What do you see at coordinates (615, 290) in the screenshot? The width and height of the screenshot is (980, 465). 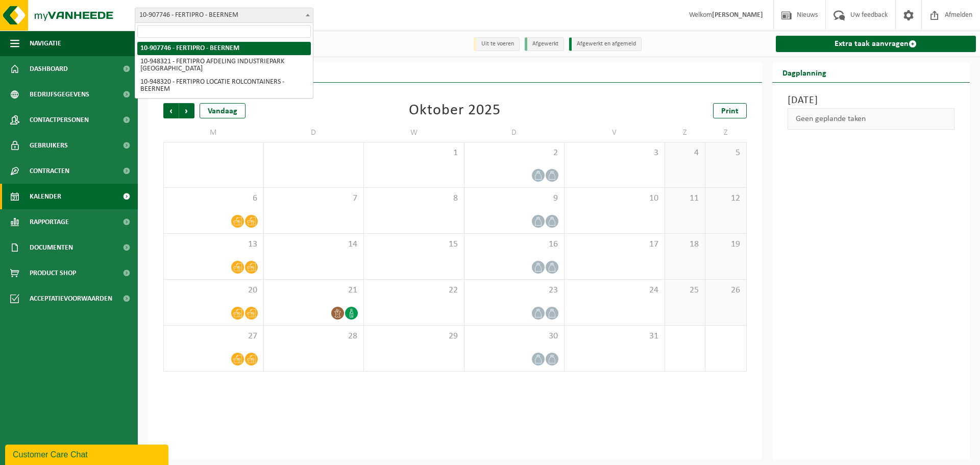 I see `span: 24` at bounding box center [615, 290].